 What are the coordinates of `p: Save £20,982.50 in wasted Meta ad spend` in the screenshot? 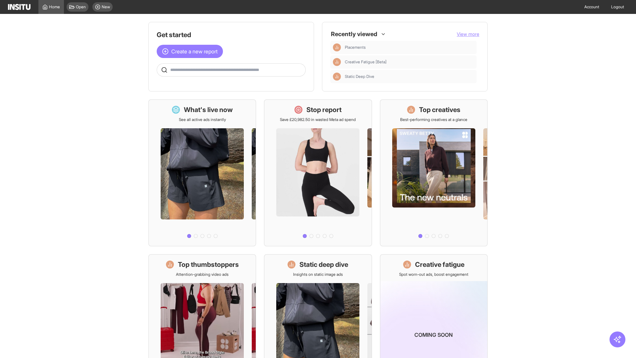 It's located at (318, 120).